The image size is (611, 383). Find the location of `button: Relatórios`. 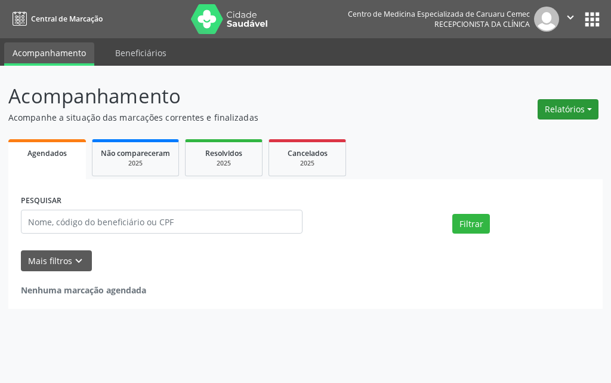

button: Relatórios is located at coordinates (568, 109).